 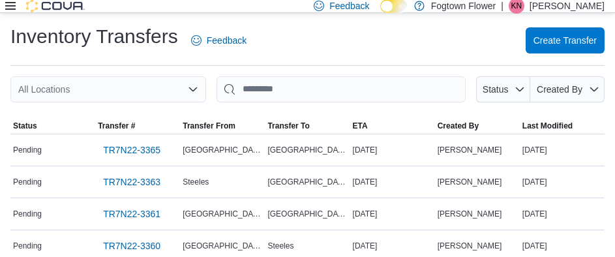 I want to click on input: This is a search bar. After typing your query, hit enter to filter the results lower in the page., so click(x=341, y=89).